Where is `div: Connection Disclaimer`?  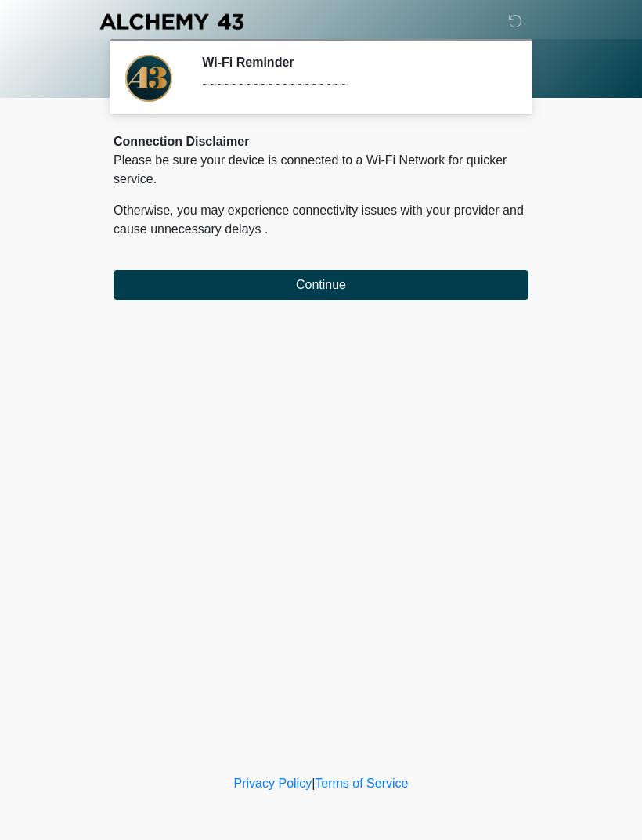 div: Connection Disclaimer is located at coordinates (321, 142).